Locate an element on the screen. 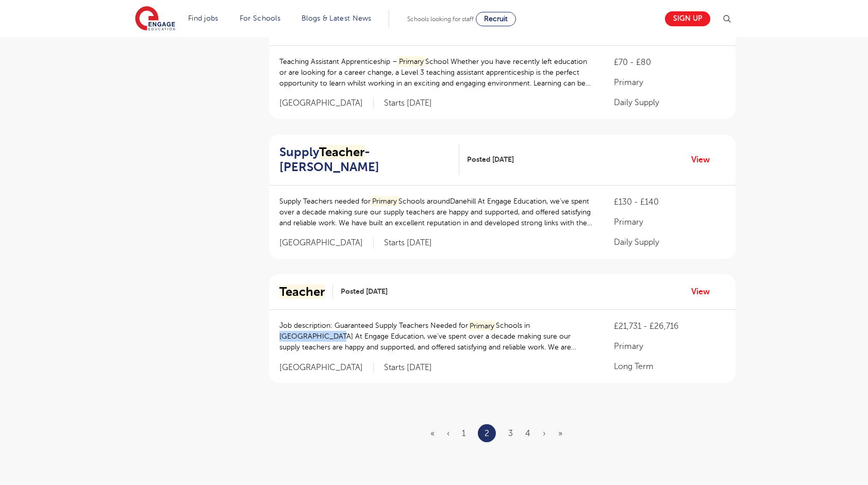 This screenshot has width=868, height=485. a: 2 is located at coordinates (487, 433).